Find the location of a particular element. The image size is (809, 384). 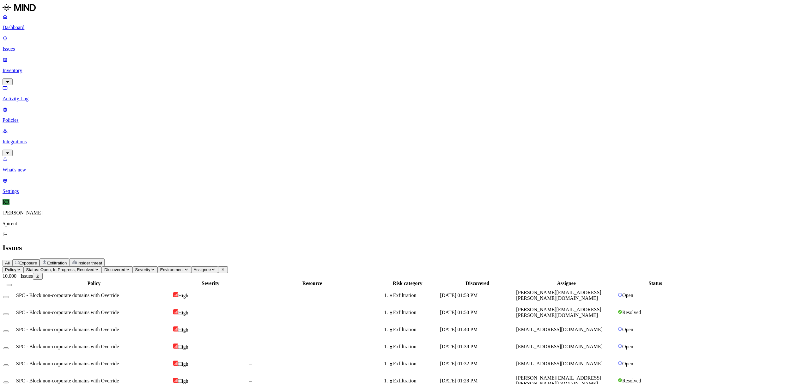

div: Discovered is located at coordinates (477, 283).